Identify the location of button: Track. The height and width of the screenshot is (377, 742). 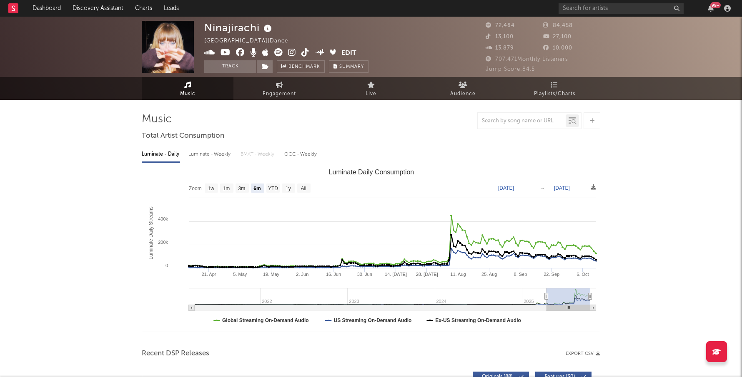
(230, 67).